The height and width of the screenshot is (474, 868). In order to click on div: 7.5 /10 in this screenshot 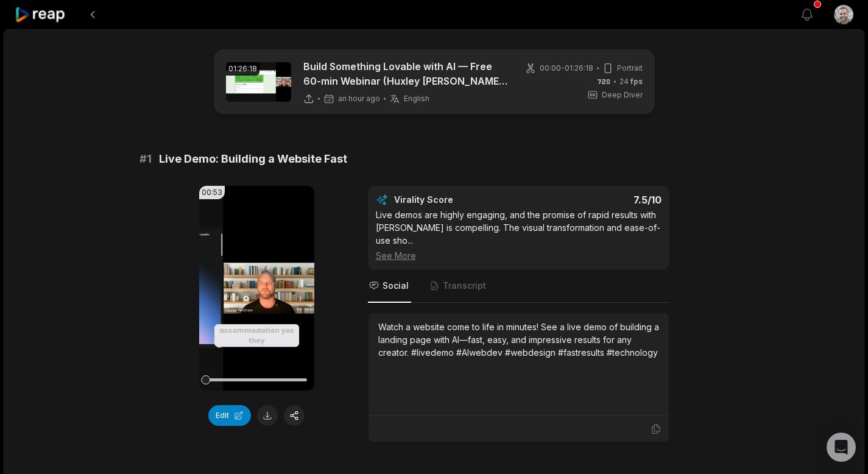, I will do `click(596, 200)`.